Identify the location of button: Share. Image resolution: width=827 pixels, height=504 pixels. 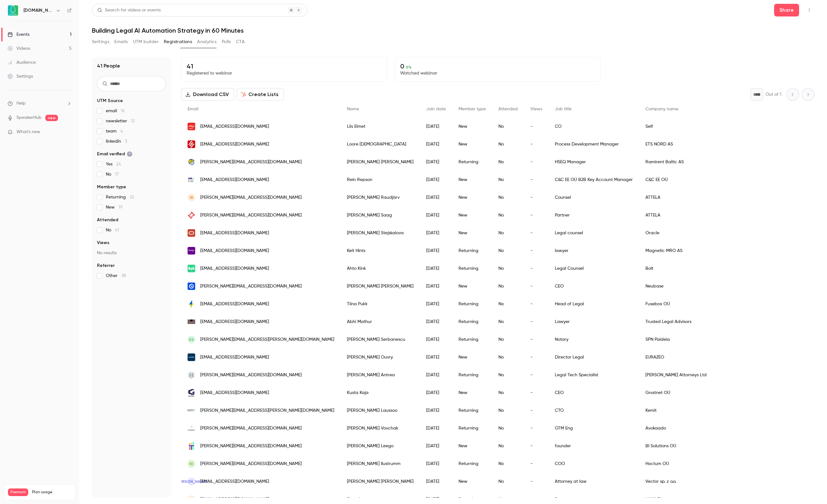
(786, 10).